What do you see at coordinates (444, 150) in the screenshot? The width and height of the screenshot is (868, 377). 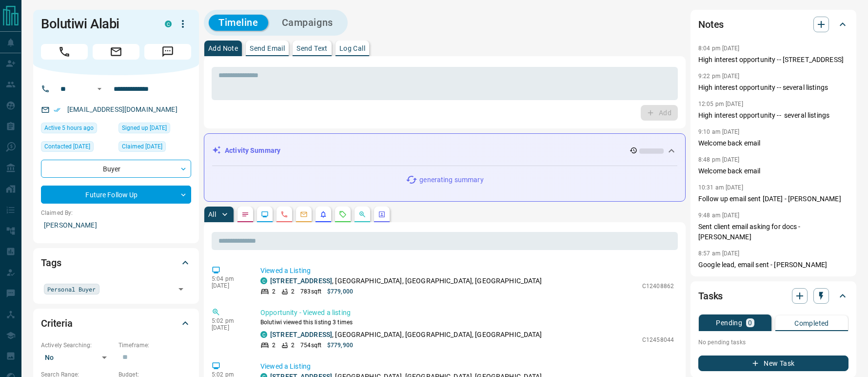 I see `div: Activity Summary` at bounding box center [444, 150].